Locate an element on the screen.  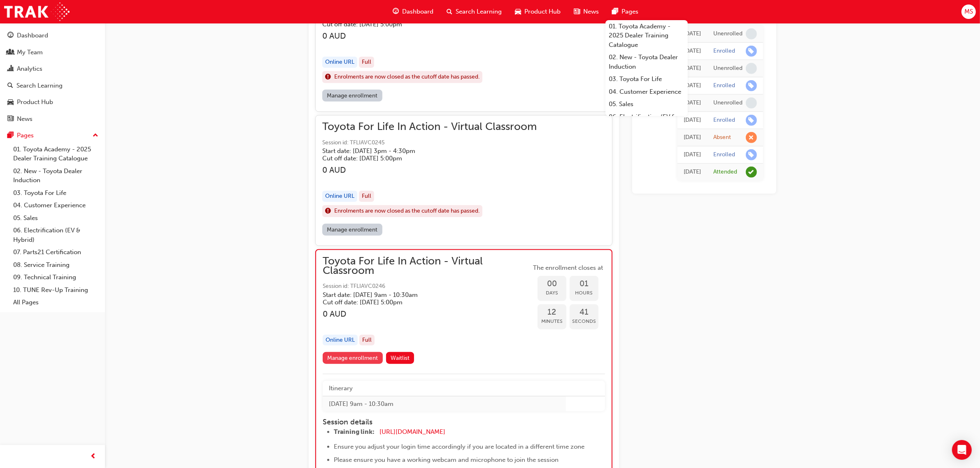
span: Seconds is located at coordinates (584, 321).